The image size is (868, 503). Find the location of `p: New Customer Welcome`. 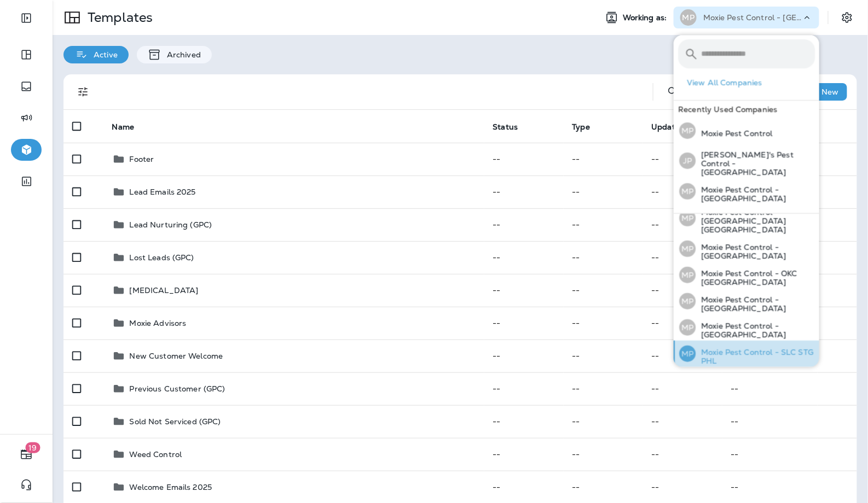

p: New Customer Welcome is located at coordinates (176, 356).